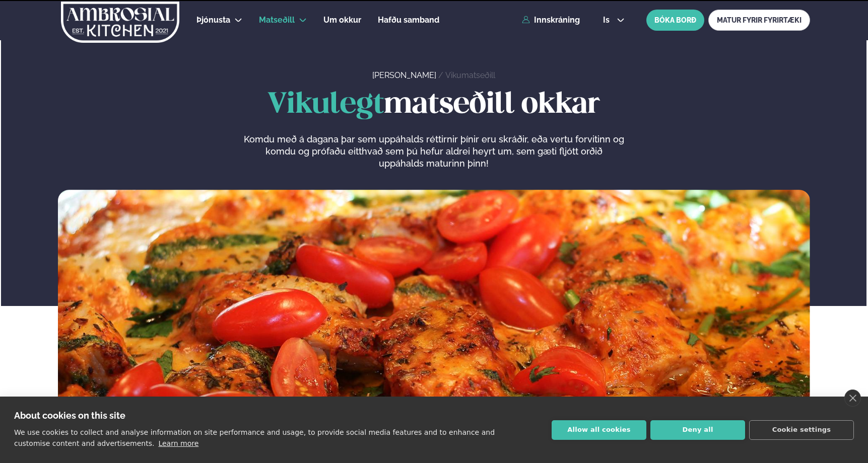 The image size is (868, 463). I want to click on span: Hafðu samband, so click(409, 20).